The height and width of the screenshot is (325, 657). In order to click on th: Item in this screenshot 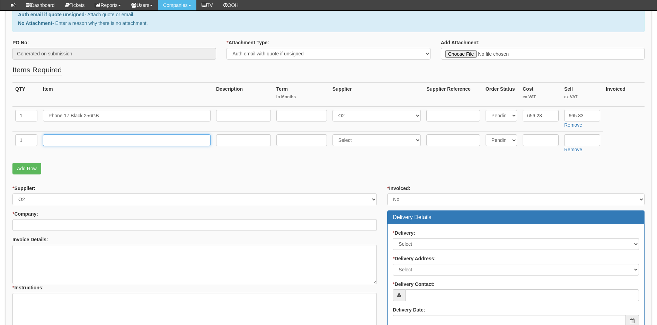, I will do `click(127, 95)`.